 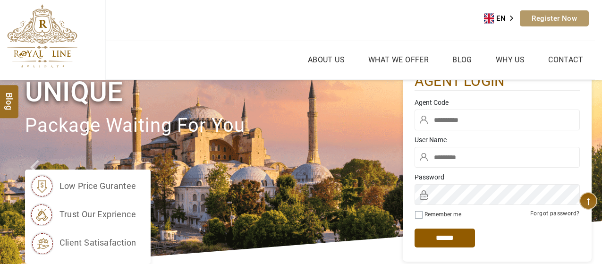 What do you see at coordinates (214, 92) in the screenshot?
I see `h1: Unique` at bounding box center [214, 92].